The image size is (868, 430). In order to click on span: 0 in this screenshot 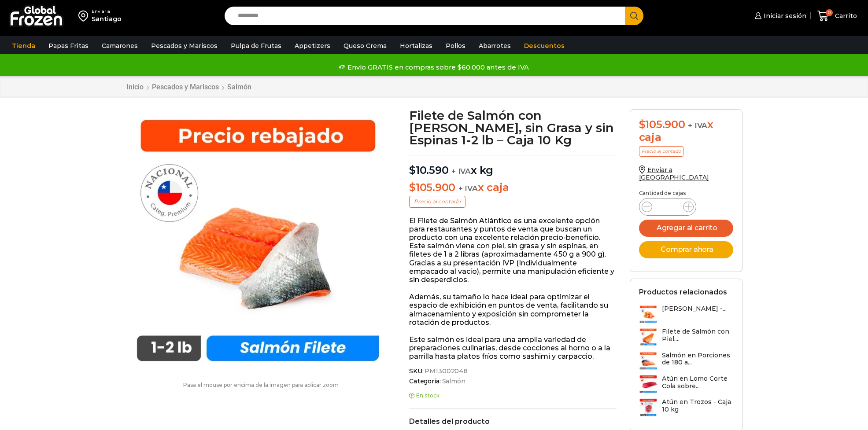, I will do `click(829, 13)`.